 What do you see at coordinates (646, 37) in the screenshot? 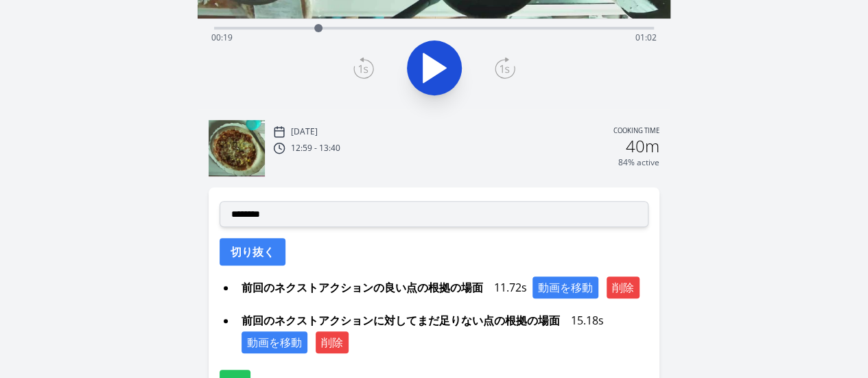
I see `span: 01:02` at bounding box center [646, 37].